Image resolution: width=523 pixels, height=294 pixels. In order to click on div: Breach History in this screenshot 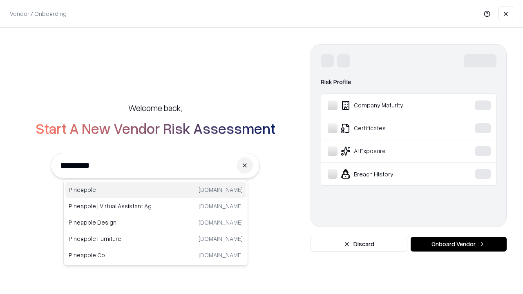, I will do `click(389, 174)`.